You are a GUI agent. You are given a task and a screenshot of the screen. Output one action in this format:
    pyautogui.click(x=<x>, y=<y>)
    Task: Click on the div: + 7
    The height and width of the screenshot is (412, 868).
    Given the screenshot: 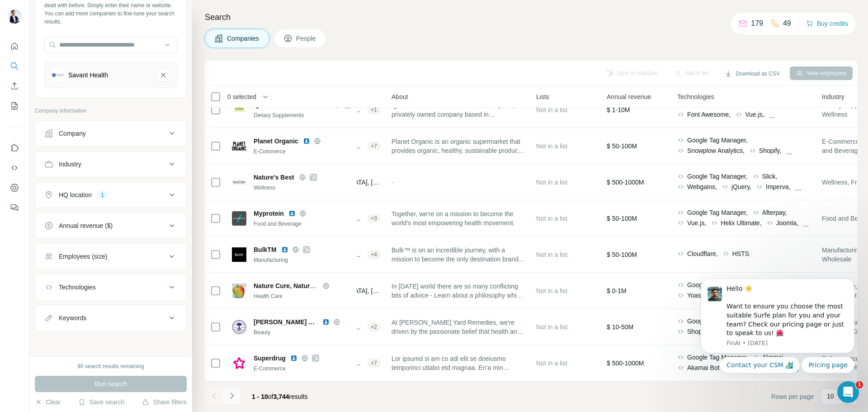 What is the action you would take?
    pyautogui.click(x=374, y=146)
    